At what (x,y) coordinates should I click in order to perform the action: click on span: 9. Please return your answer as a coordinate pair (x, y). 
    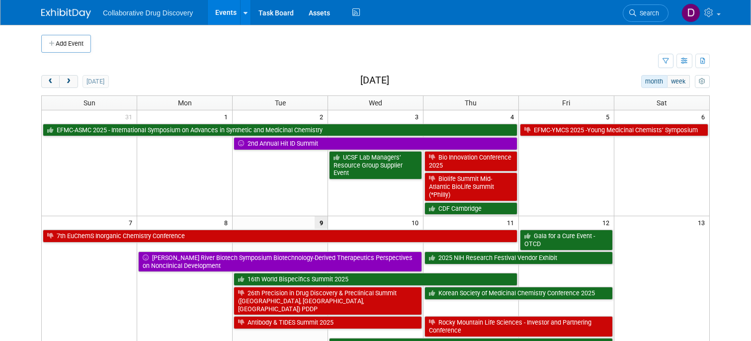
    Looking at the image, I should click on (321, 222).